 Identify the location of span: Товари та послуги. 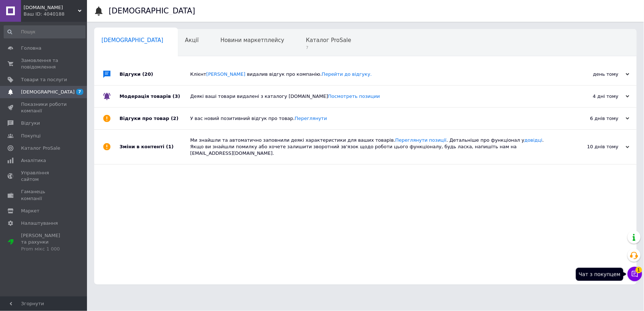
(44, 80).